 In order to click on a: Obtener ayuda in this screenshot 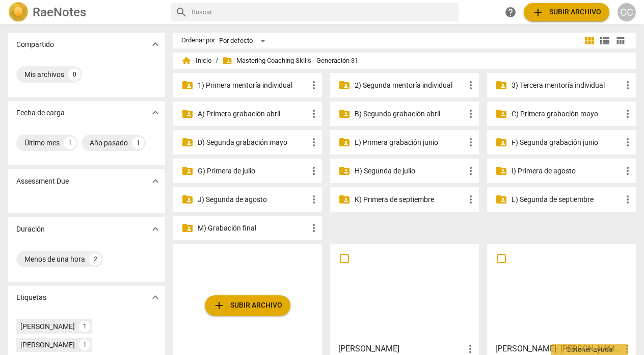, I will do `click(511, 12)`.